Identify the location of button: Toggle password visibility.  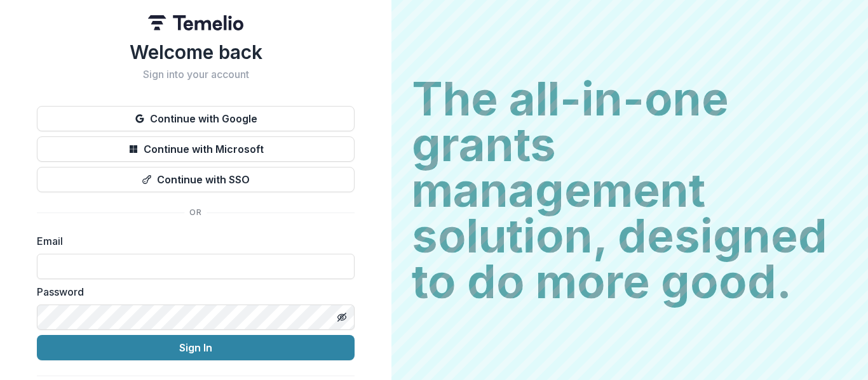
(342, 318).